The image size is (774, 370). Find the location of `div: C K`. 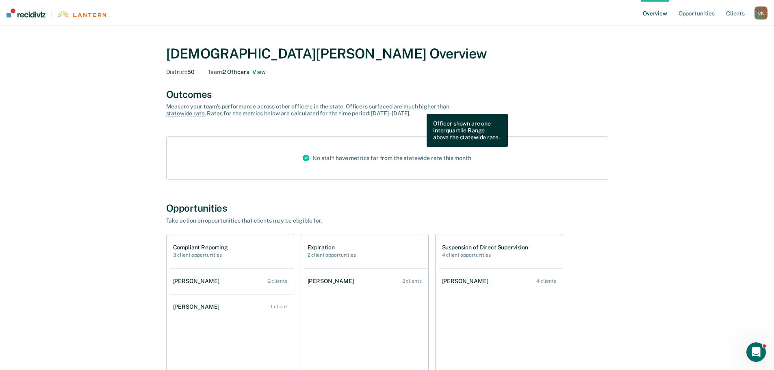

div: C K is located at coordinates (761, 13).